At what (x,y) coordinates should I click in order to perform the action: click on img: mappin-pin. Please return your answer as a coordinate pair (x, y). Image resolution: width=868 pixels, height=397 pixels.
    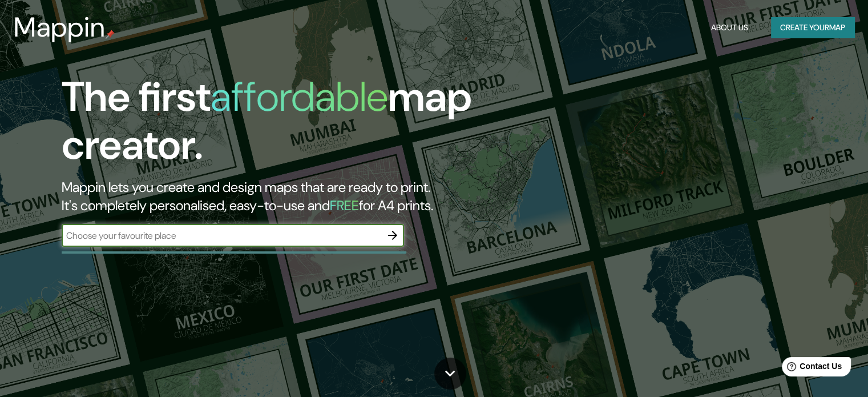
    Looking at the image, I should click on (110, 35).